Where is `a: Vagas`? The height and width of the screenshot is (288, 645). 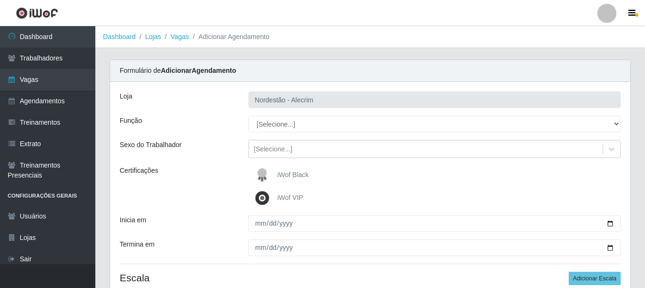
a: Vagas is located at coordinates (180, 37).